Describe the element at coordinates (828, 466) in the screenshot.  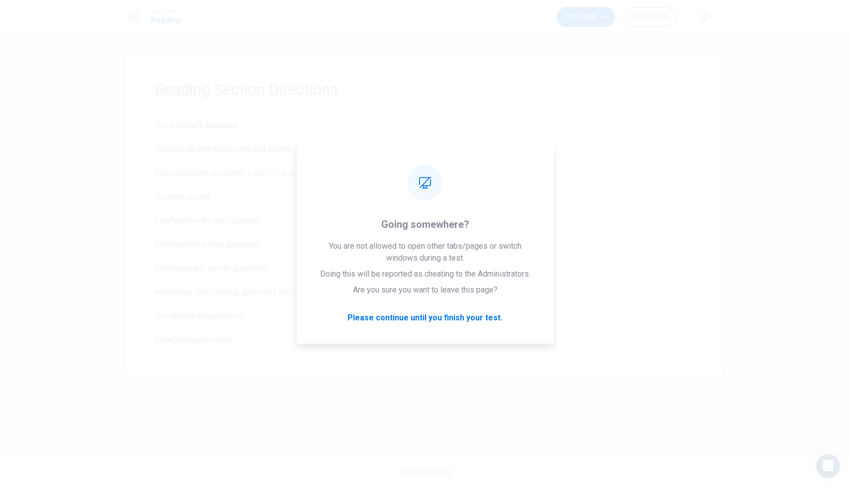
I see `div: Open Intercom Messenger` at that location.